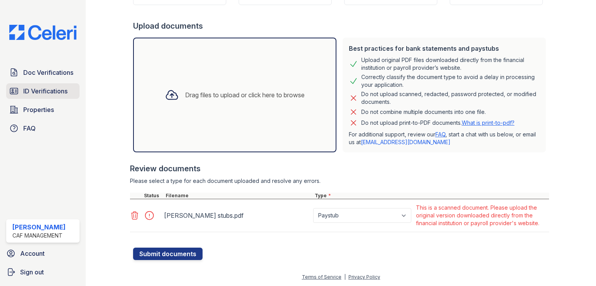 The height and width of the screenshot is (286, 596). Describe the element at coordinates (438, 123) in the screenshot. I see `p: Do not upload print-to-PDF documents.` at that location.